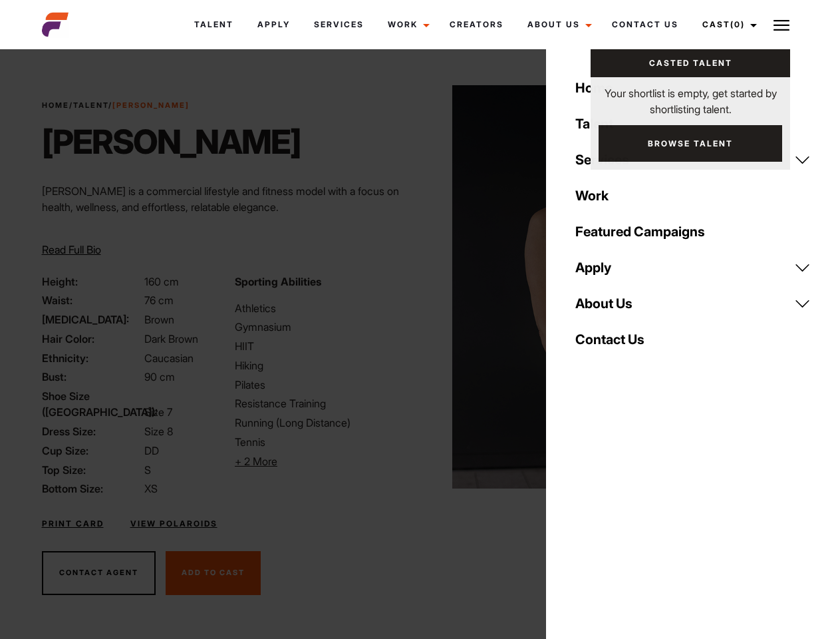  Describe the element at coordinates (92, 450) in the screenshot. I see `span: Cup Size:` at that location.